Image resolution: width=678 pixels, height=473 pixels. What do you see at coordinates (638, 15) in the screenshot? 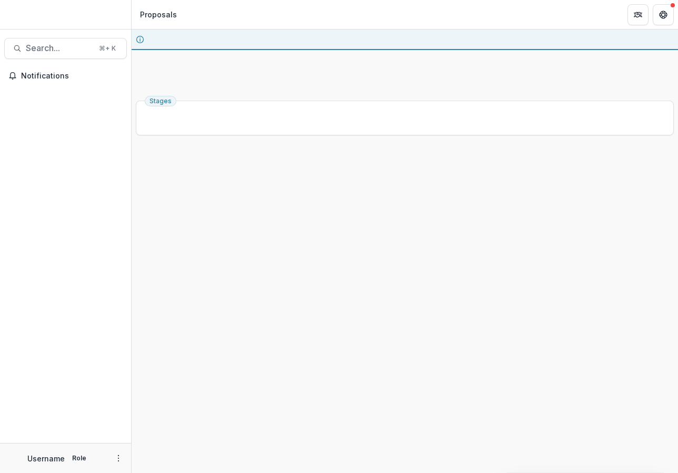
I see `button: Partners` at bounding box center [638, 15].